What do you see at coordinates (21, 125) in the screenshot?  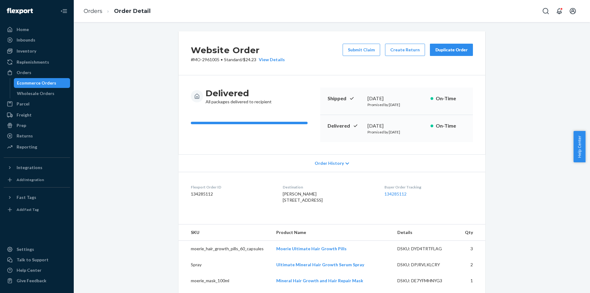 I see `div: Prep` at bounding box center [21, 125].